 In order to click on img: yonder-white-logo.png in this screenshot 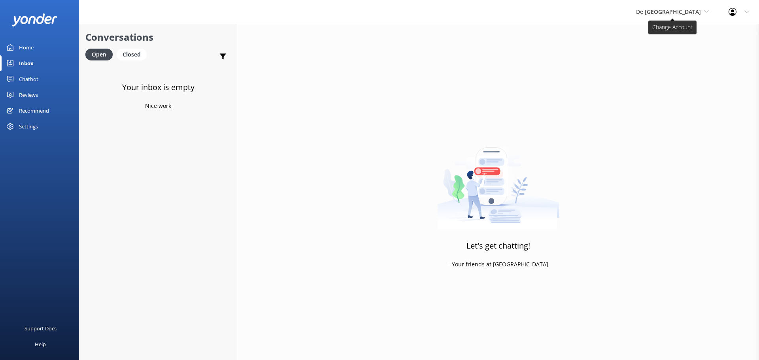, I will do `click(34, 20)`.